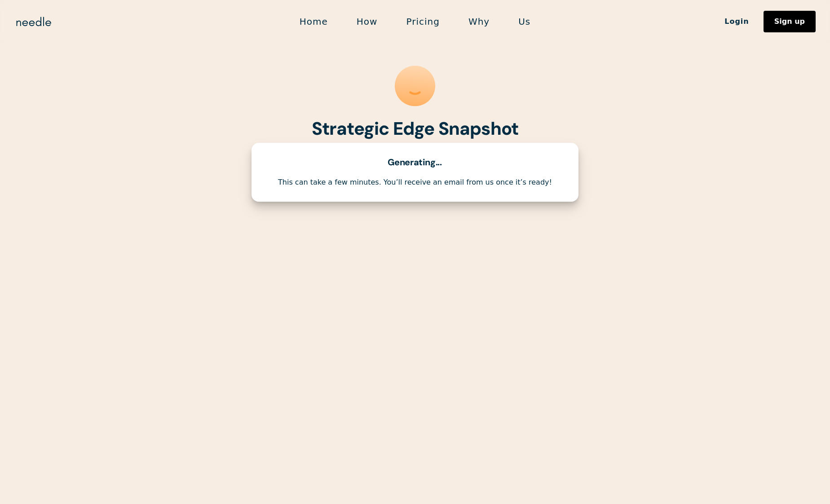 The height and width of the screenshot is (504, 830). What do you see at coordinates (423, 22) in the screenshot?
I see `a: Pricing` at bounding box center [423, 22].